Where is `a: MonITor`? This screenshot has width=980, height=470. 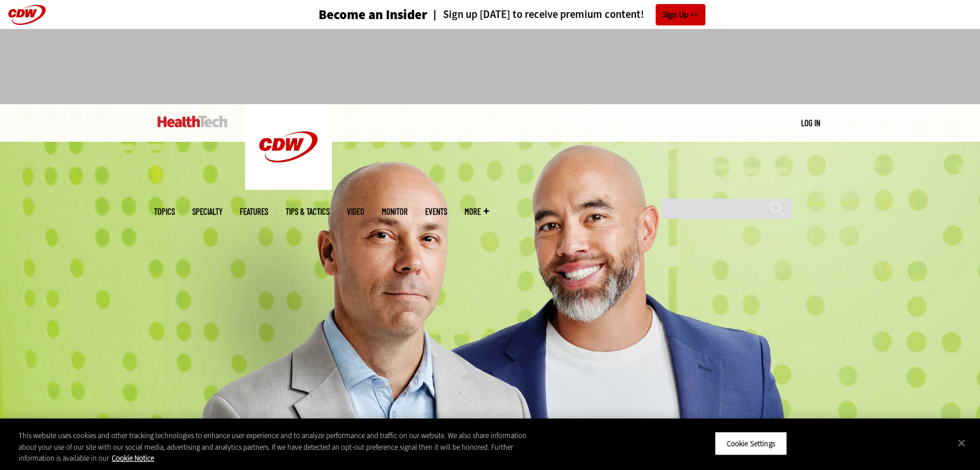
a: MonITor is located at coordinates (394, 211).